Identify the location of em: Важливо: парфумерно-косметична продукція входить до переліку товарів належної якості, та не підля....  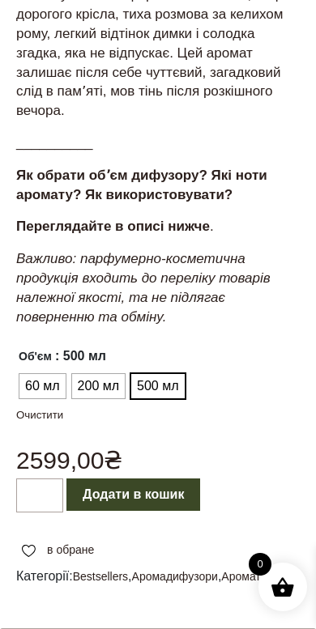
(143, 287).